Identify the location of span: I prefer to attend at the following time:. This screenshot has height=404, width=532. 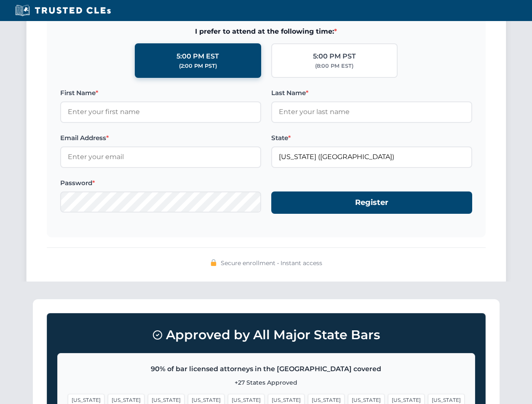
(266, 31).